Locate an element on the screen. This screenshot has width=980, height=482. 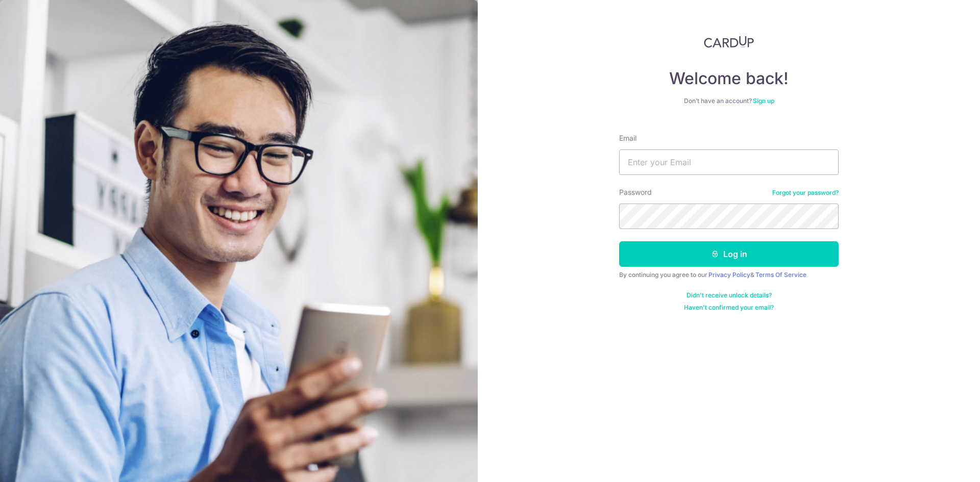
button: Log in is located at coordinates (729, 254).